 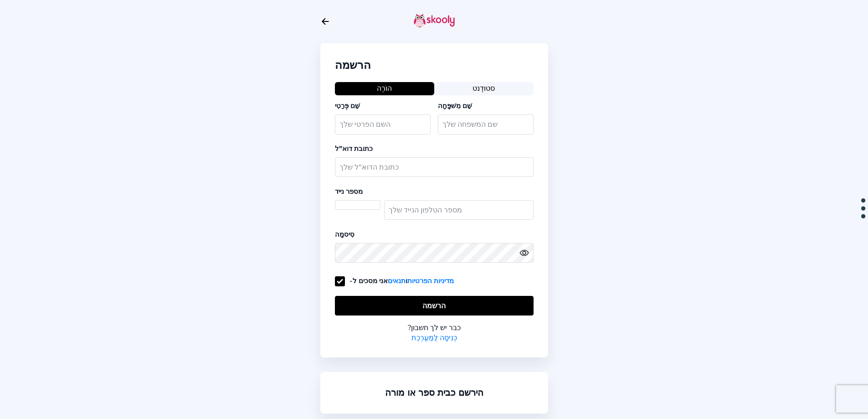 I want to click on font: הוֹרֶה, so click(x=384, y=88).